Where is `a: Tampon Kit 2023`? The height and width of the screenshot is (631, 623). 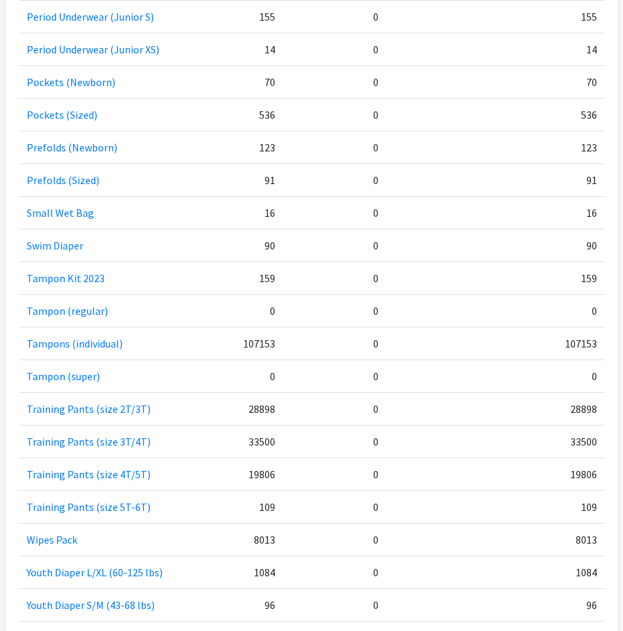
a: Tampon Kit 2023 is located at coordinates (65, 278).